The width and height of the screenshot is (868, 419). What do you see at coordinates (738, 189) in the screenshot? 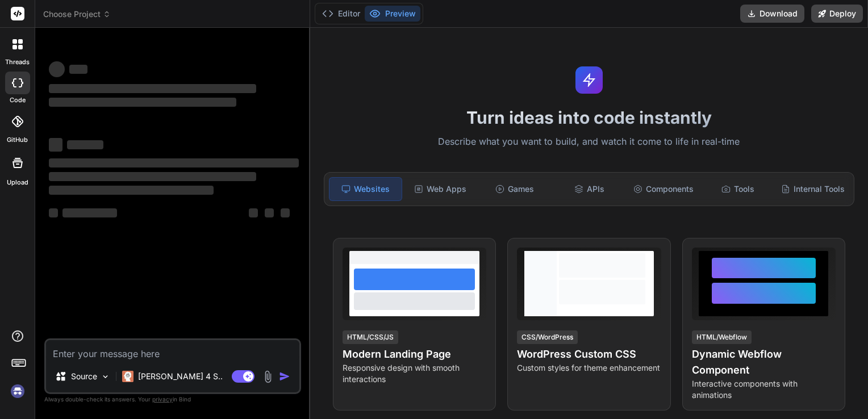
I see `div: Tools` at bounding box center [738, 189].